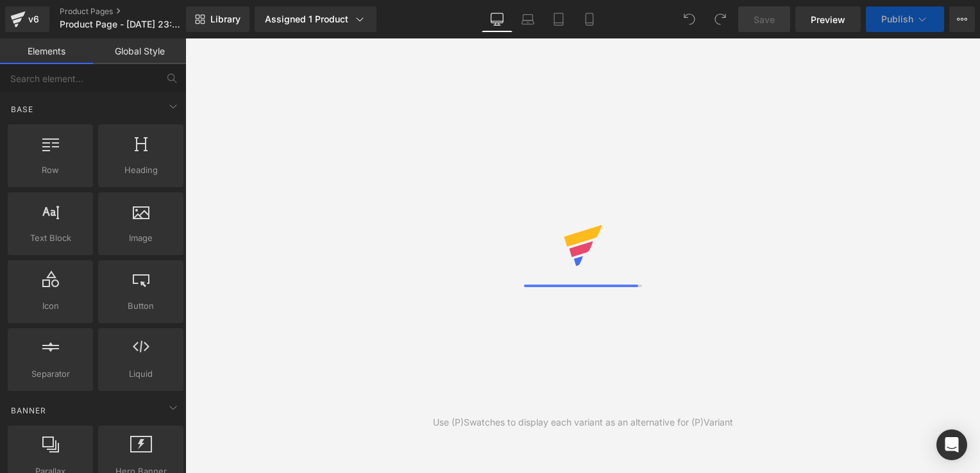  Describe the element at coordinates (141, 306) in the screenshot. I see `span: Button` at that location.